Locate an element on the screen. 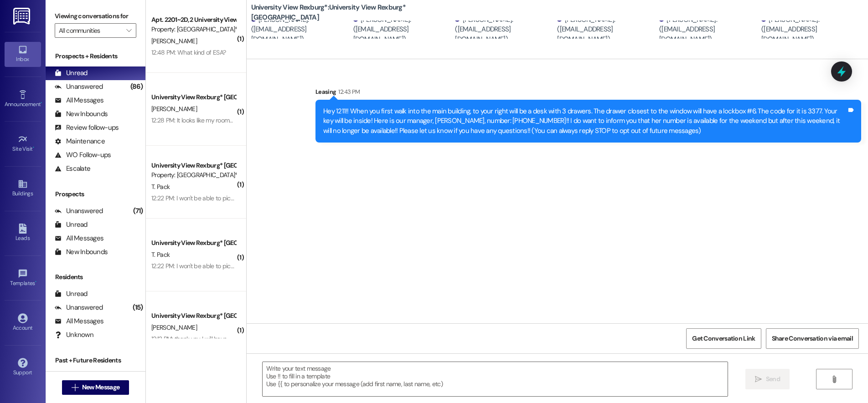 The width and height of the screenshot is (868, 403). div: Review follow-ups is located at coordinates (87, 128).